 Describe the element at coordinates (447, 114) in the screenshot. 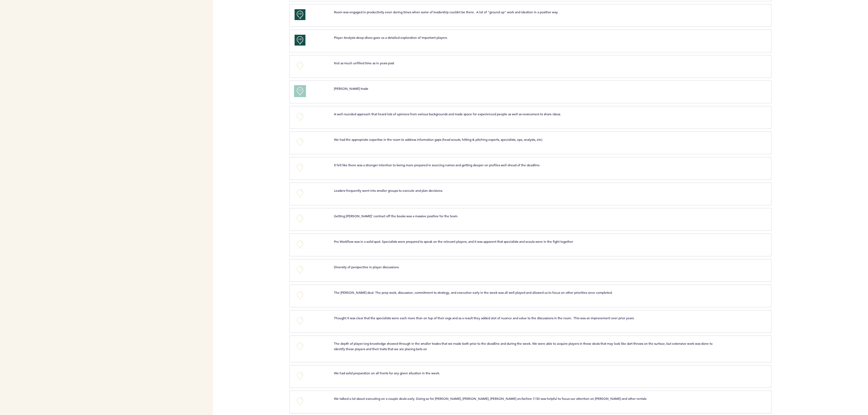

I see `span: A well rounded approach that heard lots of opinions from various backgrounds and made space for e...` at that location.